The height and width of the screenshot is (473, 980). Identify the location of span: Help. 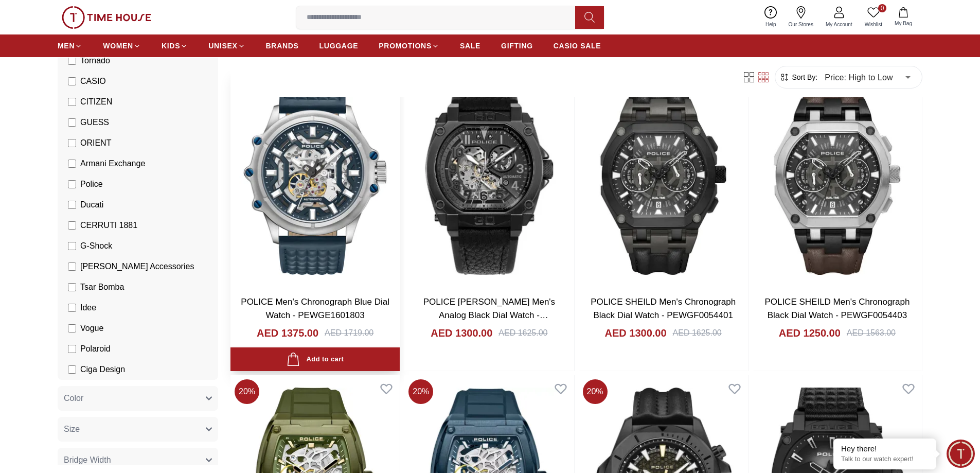
(770, 24).